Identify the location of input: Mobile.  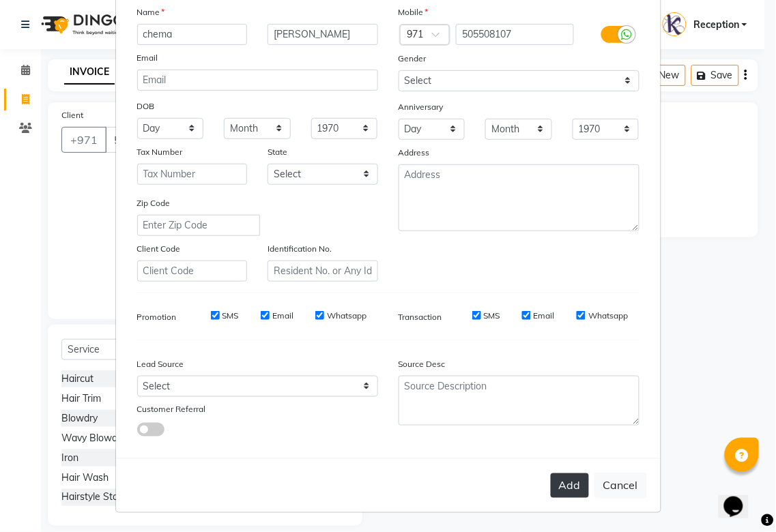
(515, 34).